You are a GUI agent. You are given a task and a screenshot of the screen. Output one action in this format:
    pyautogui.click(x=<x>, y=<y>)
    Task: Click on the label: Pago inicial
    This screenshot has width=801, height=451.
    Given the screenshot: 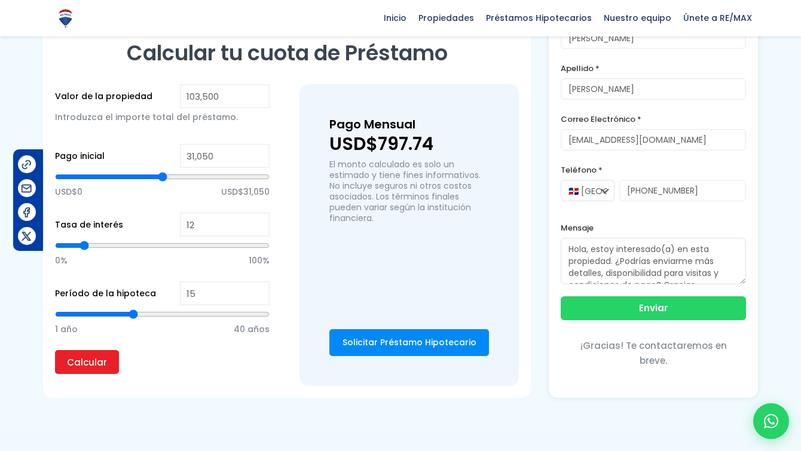 What is the action you would take?
    pyautogui.click(x=80, y=156)
    